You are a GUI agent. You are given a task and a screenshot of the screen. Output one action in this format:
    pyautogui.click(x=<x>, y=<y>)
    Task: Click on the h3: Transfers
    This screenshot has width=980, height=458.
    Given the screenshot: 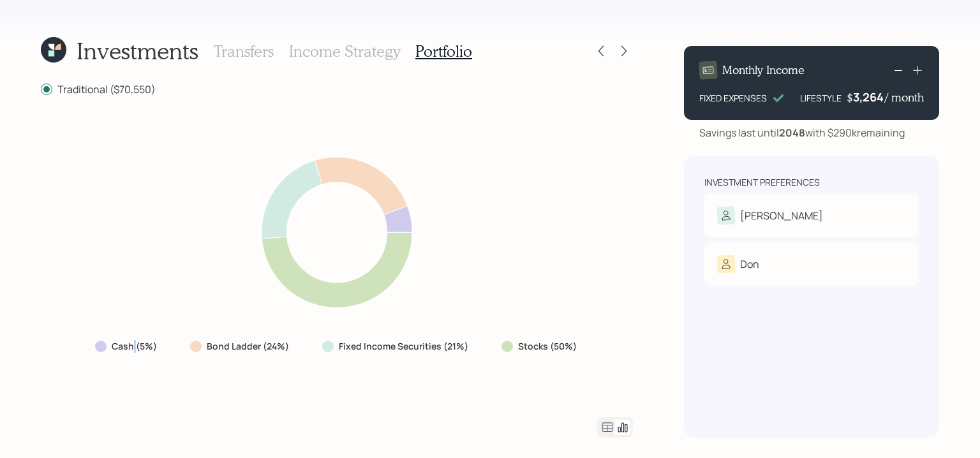 What is the action you would take?
    pyautogui.click(x=244, y=51)
    